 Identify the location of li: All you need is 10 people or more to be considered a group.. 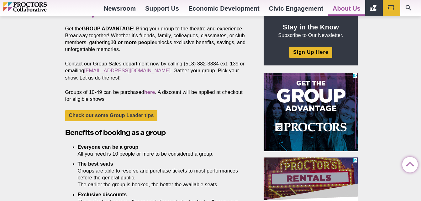
(159, 151).